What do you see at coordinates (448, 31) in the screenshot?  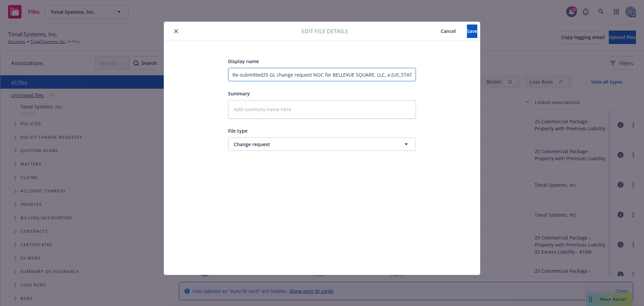 I see `button: Cancel` at bounding box center [448, 31].